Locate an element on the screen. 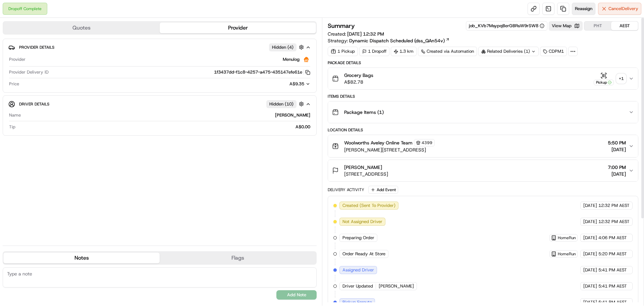 The height and width of the screenshot is (306, 644). span: Hidden ( 10 ) is located at coordinates (281, 104).